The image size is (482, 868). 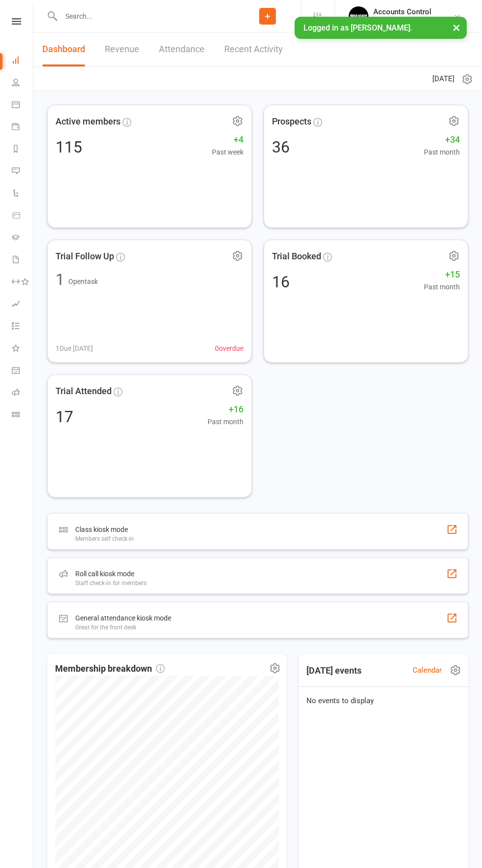 What do you see at coordinates (65, 417) in the screenshot?
I see `div: 17` at bounding box center [65, 417].